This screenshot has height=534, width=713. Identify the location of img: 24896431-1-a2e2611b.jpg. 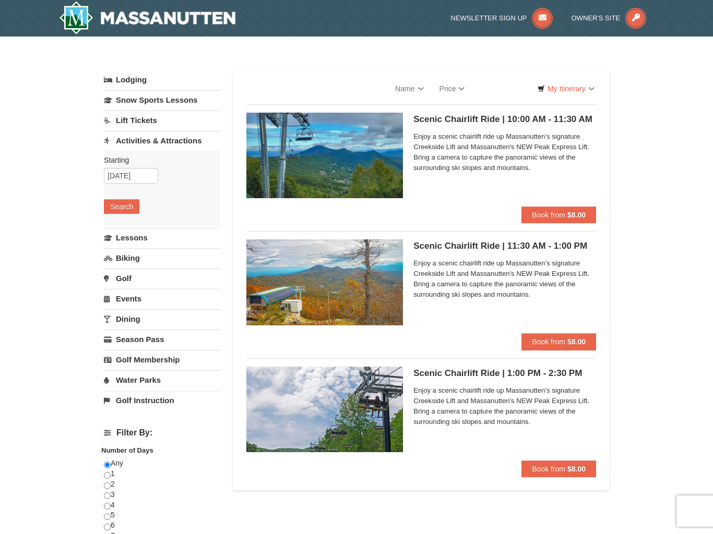
(325, 156).